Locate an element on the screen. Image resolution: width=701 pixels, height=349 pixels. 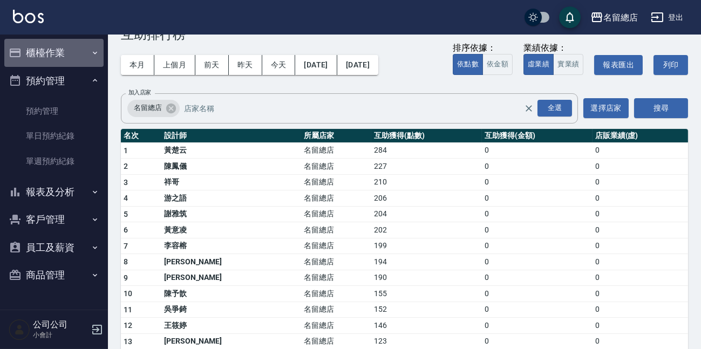
img: Logo is located at coordinates (28, 16).